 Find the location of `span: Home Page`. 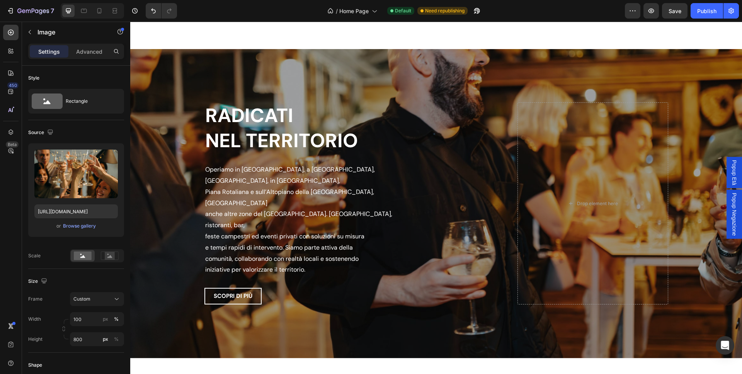

span: Home Page is located at coordinates (354, 11).